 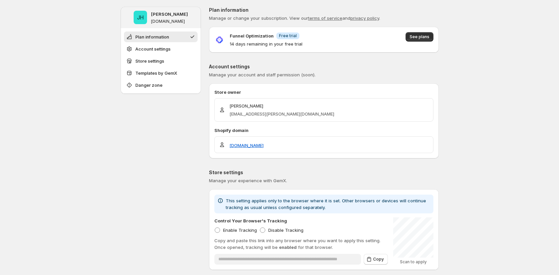 What do you see at coordinates (251, 36) in the screenshot?
I see `p: Funnel Optimization` at bounding box center [251, 36].